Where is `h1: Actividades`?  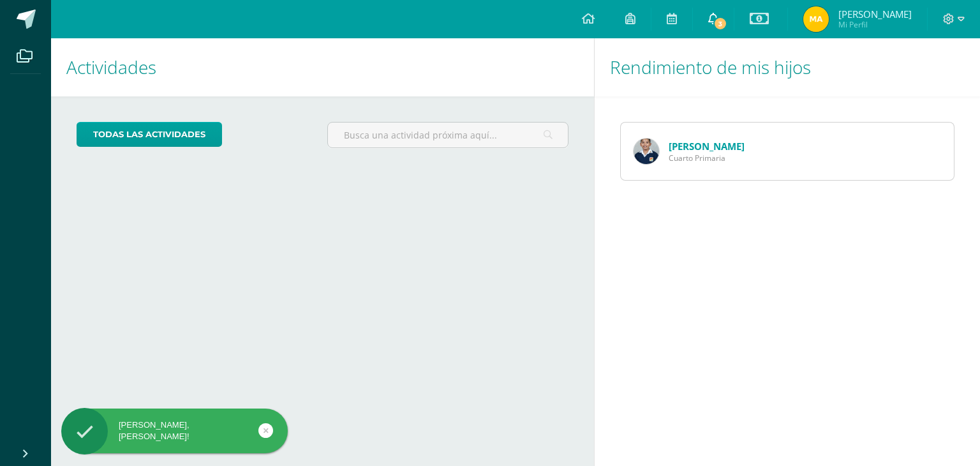 h1: Actividades is located at coordinates (322, 67).